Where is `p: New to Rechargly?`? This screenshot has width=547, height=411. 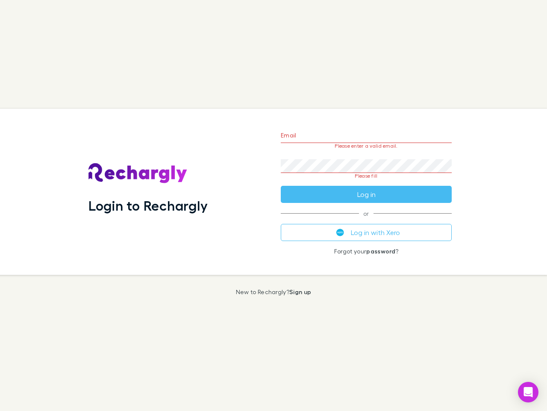
p: New to Rechargly? is located at coordinates (274, 292).